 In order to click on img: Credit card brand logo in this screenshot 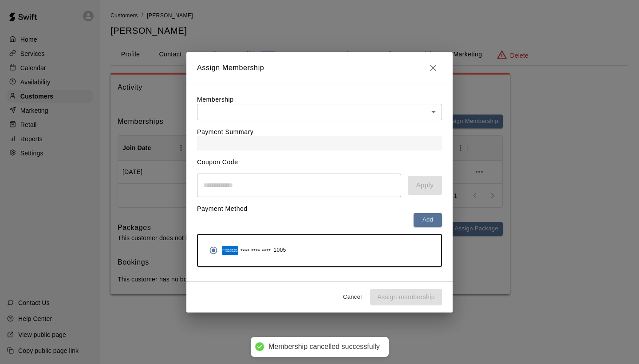, I will do `click(230, 250)`.